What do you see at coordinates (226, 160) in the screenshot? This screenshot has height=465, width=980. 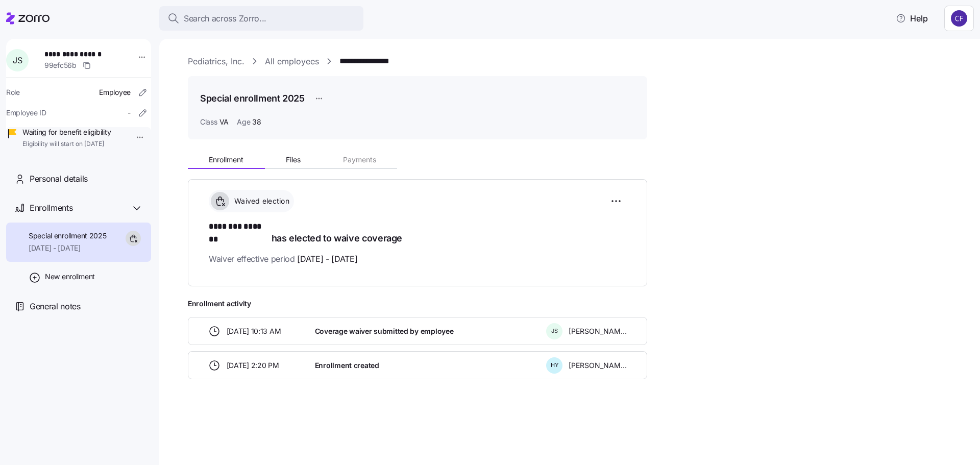 I see `span: Enrollment` at bounding box center [226, 160].